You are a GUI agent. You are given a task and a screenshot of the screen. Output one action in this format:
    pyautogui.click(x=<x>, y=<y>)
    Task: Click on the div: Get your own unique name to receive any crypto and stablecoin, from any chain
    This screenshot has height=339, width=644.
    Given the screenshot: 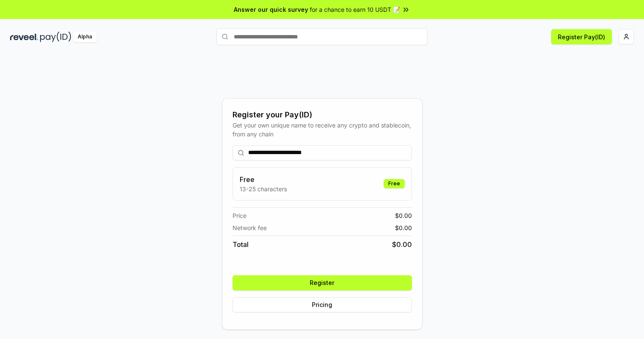 What is the action you would take?
    pyautogui.click(x=322, y=130)
    